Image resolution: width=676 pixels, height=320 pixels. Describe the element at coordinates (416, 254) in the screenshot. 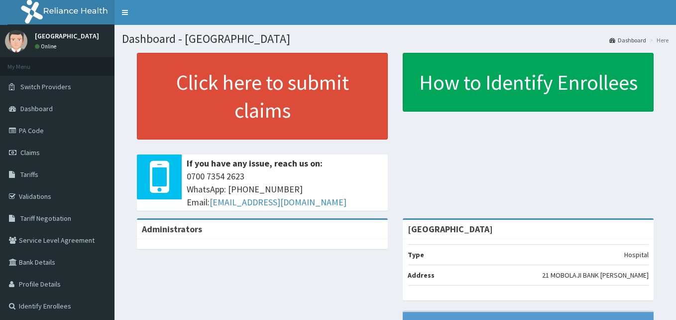

I see `b: Type` at that location.